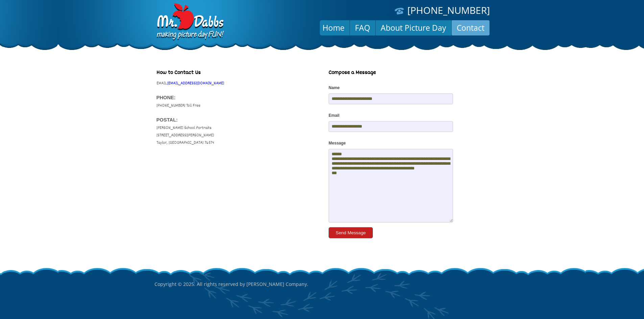  Describe the element at coordinates (166, 98) in the screenshot. I see `font: PHONE:` at that location.